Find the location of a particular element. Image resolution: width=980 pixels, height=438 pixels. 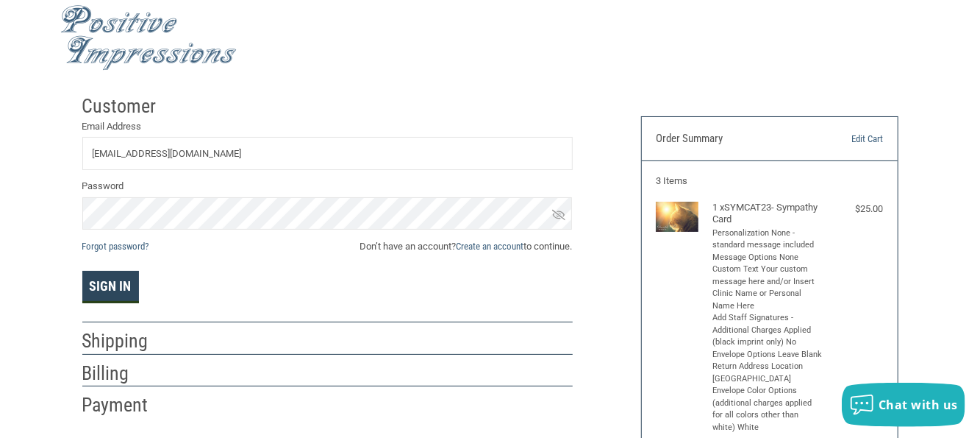

h3: Order Summary is located at coordinates (733, 140).